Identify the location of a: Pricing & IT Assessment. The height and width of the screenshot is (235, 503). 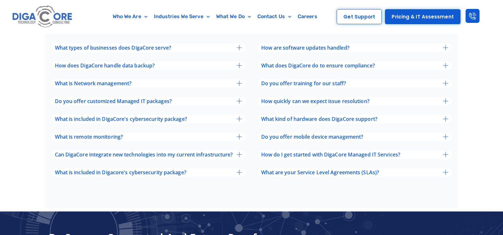
(423, 17).